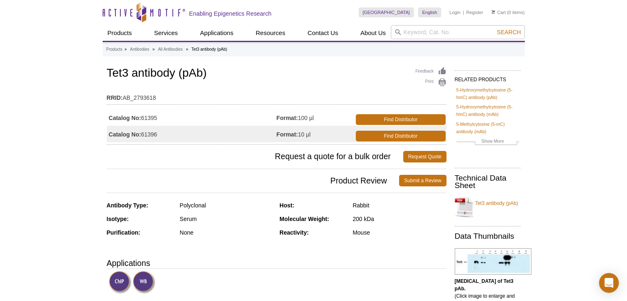  I want to click on span: Request a quote for a bulk order, so click(255, 157).